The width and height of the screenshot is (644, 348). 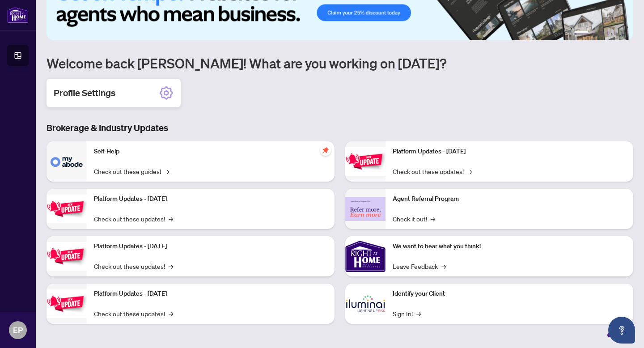 I want to click on img: Platform Updates - July 8, 2025, so click(x=67, y=303).